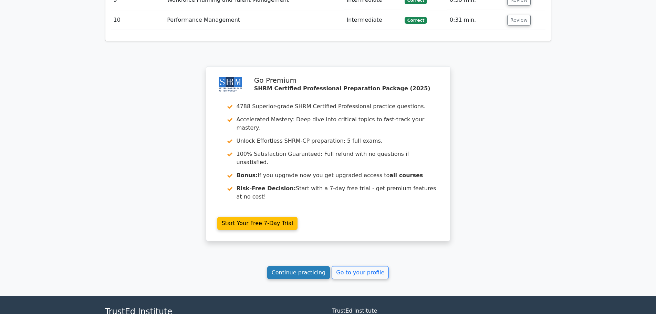 Image resolution: width=656 pixels, height=314 pixels. Describe the element at coordinates (254, 20) in the screenshot. I see `td: Performance Management` at that location.